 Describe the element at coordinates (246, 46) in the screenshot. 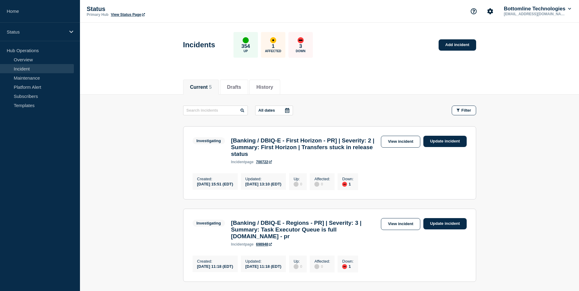

I see `p: 354` at that location.